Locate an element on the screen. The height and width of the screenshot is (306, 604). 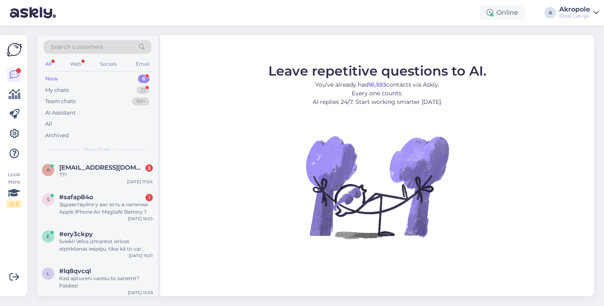
div: AI Assistant is located at coordinates (60, 113).